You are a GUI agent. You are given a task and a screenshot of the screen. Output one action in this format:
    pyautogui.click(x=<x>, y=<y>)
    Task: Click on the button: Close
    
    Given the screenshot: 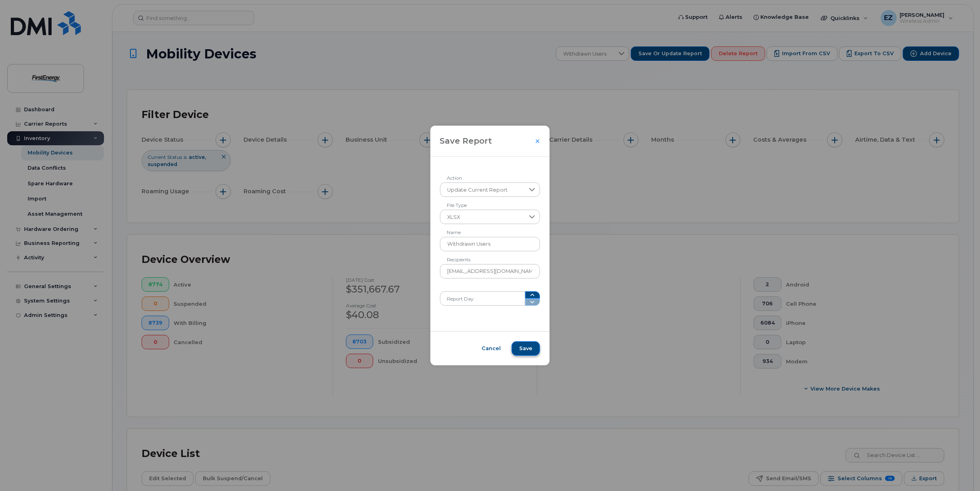 What is the action you would take?
    pyautogui.click(x=538, y=141)
    